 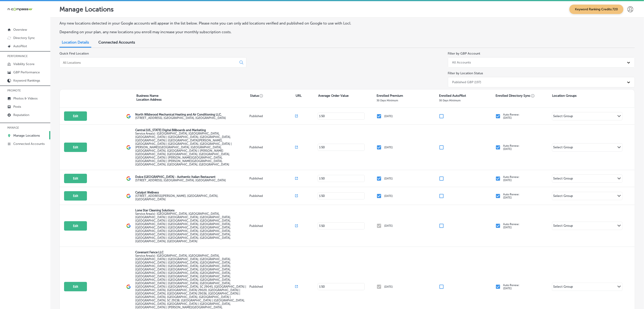 I want to click on div: All Accounts, so click(x=462, y=62).